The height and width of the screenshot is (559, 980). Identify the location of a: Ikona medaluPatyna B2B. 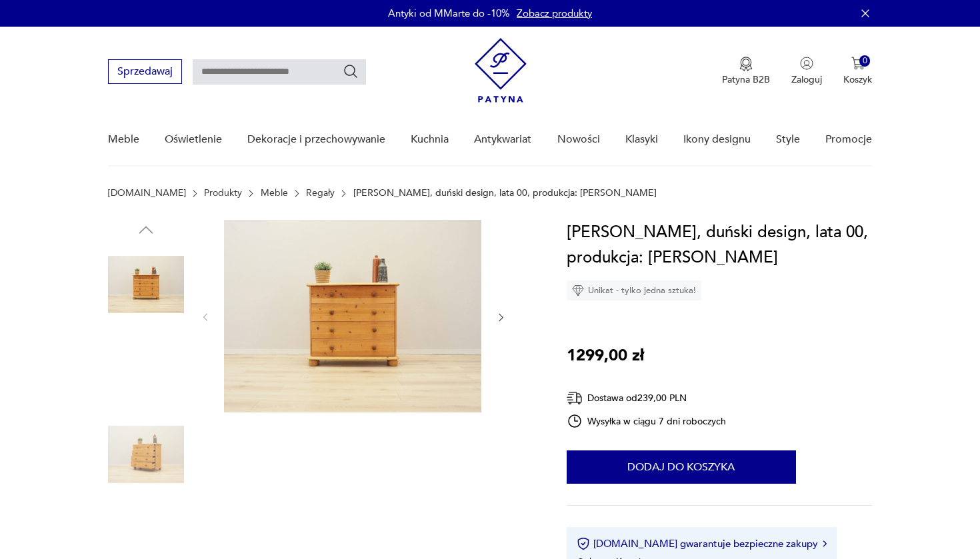
(746, 71).